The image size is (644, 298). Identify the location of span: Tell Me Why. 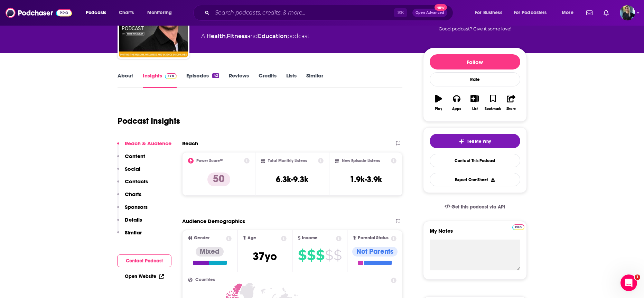
(479, 141).